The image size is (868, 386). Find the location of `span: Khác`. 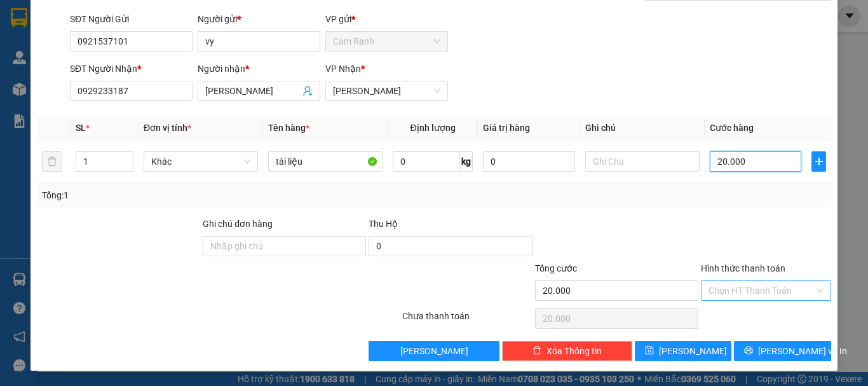

span: Khác is located at coordinates (201, 162).